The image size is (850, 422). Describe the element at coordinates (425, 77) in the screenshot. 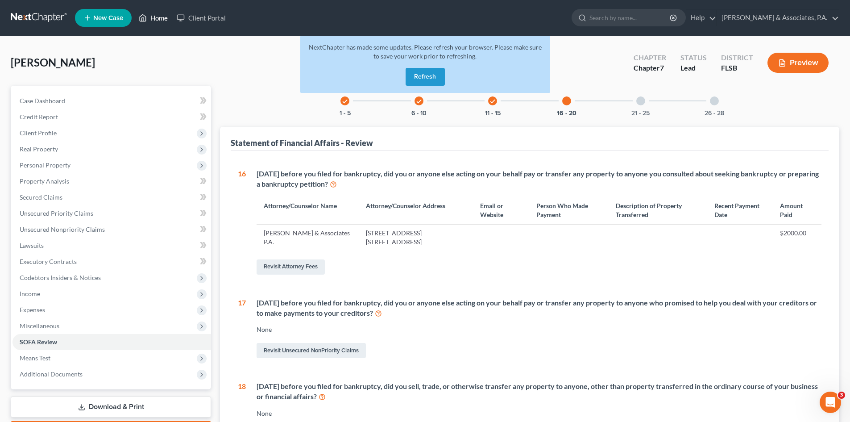

I see `button: Refresh` at that location.